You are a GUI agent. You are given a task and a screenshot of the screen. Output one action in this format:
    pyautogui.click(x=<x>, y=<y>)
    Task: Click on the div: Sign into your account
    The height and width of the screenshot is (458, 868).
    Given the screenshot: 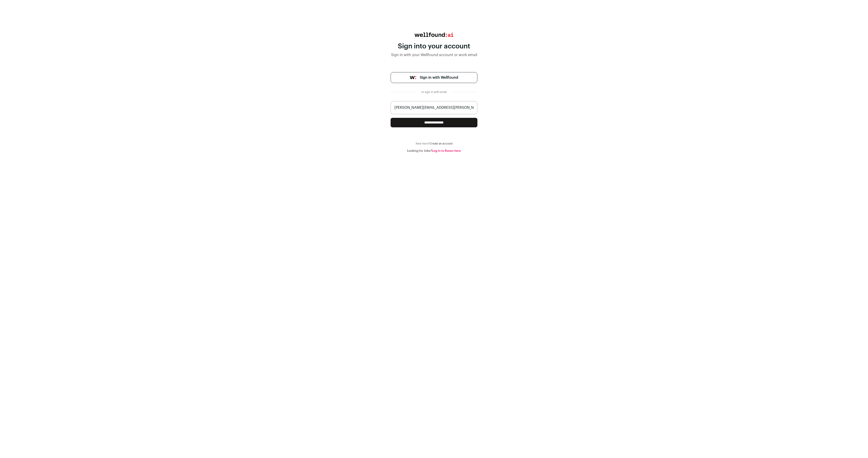 What is the action you would take?
    pyautogui.click(x=434, y=46)
    